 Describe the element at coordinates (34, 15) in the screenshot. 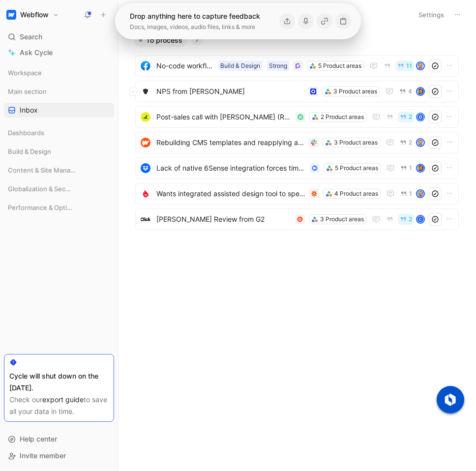

I see `h1: Webflow` at that location.